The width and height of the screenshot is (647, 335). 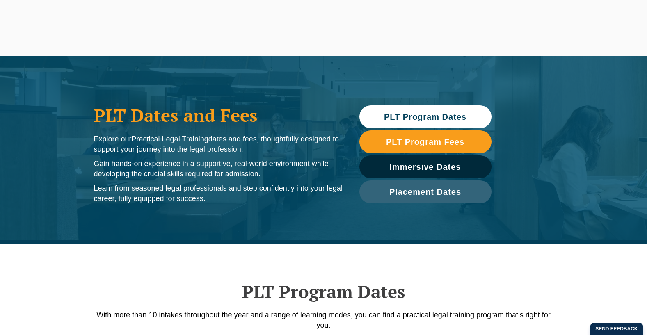 What do you see at coordinates (324, 292) in the screenshot?
I see `h2: PLT Program Dates` at bounding box center [324, 292].